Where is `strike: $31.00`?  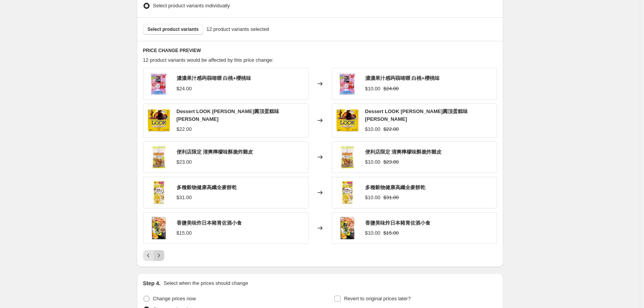 strike: $31.00 is located at coordinates (391, 197).